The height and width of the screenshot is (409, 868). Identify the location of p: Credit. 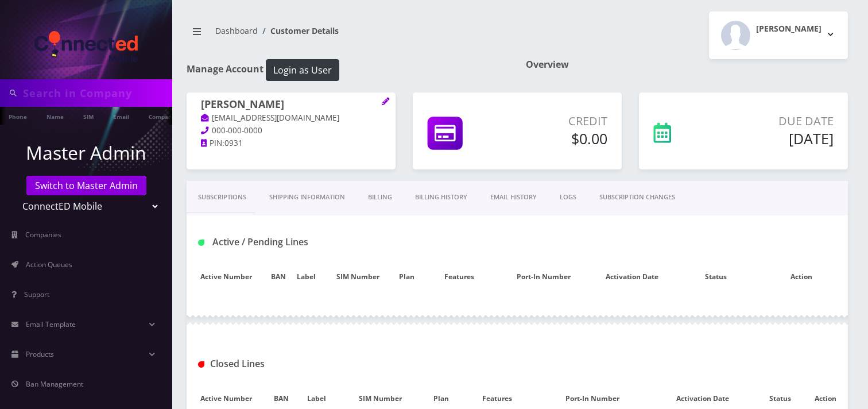
(558, 121).